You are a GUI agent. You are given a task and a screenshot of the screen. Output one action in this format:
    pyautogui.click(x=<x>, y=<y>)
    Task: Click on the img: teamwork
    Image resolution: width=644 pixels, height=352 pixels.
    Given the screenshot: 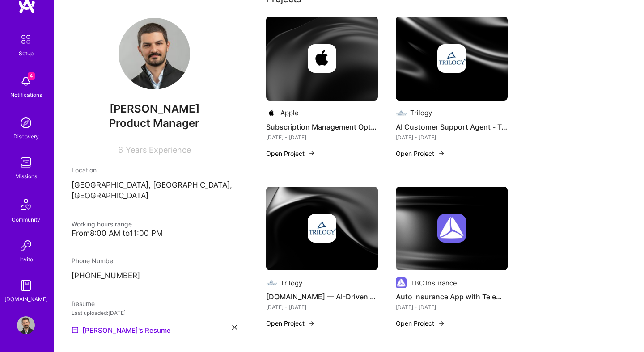 What is the action you would take?
    pyautogui.click(x=26, y=163)
    